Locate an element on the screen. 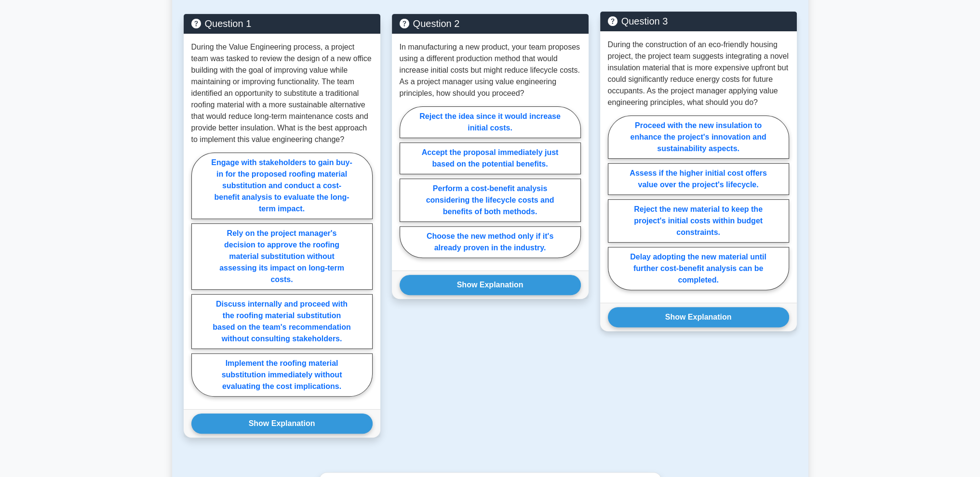 The image size is (980, 477). label: Implement the roofing material substitution immediately without evaluating the cost implications. is located at coordinates (282, 375).